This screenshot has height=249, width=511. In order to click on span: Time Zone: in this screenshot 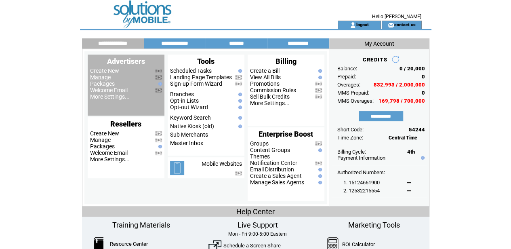, I will do `click(350, 137)`.